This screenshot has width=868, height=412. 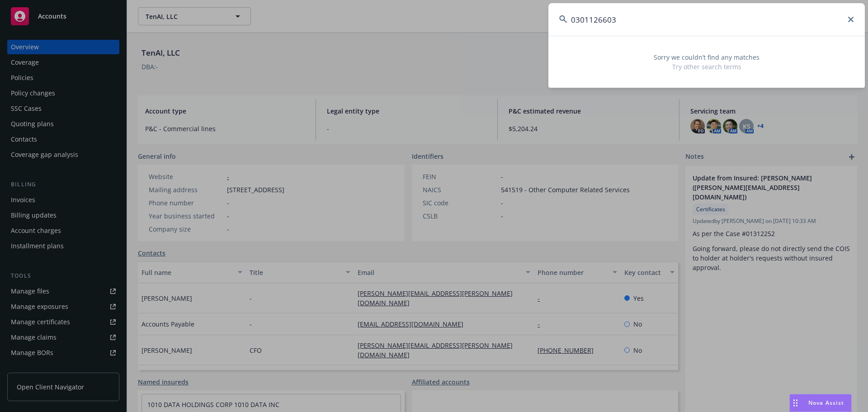 I want to click on button: Nova Assist, so click(x=820, y=403).